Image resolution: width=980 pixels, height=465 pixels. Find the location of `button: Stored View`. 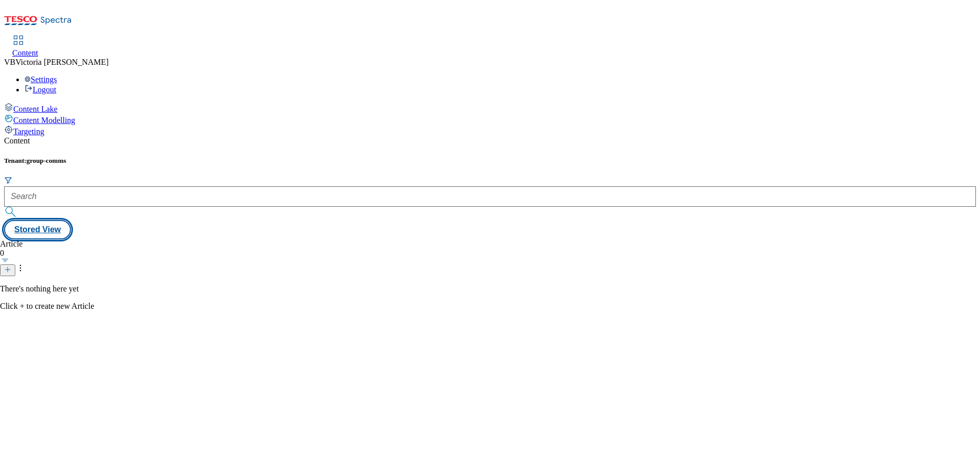

button: Stored View is located at coordinates (37, 230).